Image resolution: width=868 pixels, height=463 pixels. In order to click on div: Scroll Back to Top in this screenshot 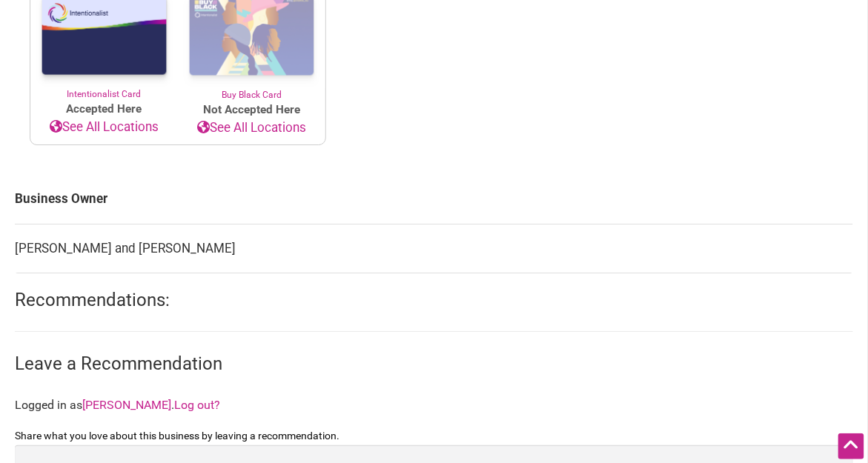, I will do `click(851, 446)`.